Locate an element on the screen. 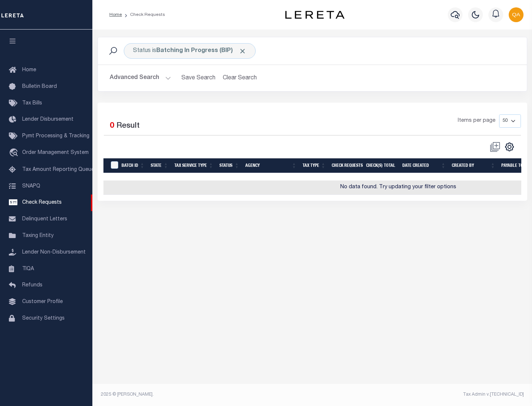 The width and height of the screenshot is (532, 406). i: travel_explore is located at coordinates (15, 153).